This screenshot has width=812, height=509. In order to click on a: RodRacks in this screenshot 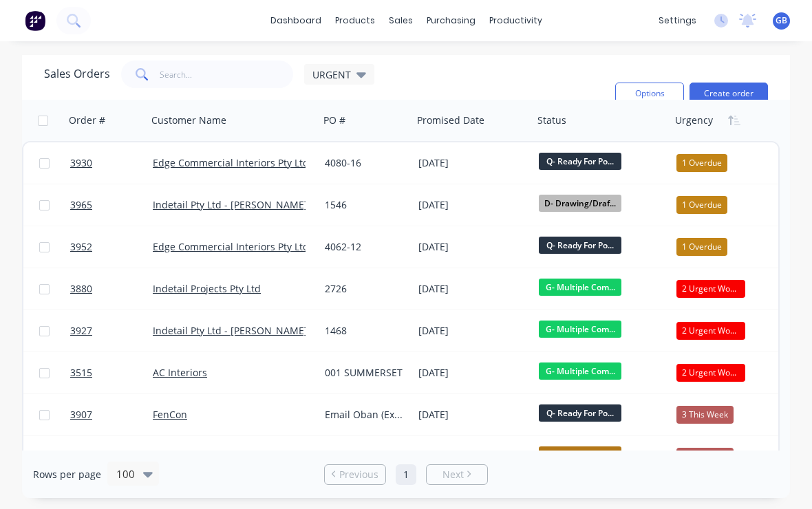, I will do `click(174, 456)`.